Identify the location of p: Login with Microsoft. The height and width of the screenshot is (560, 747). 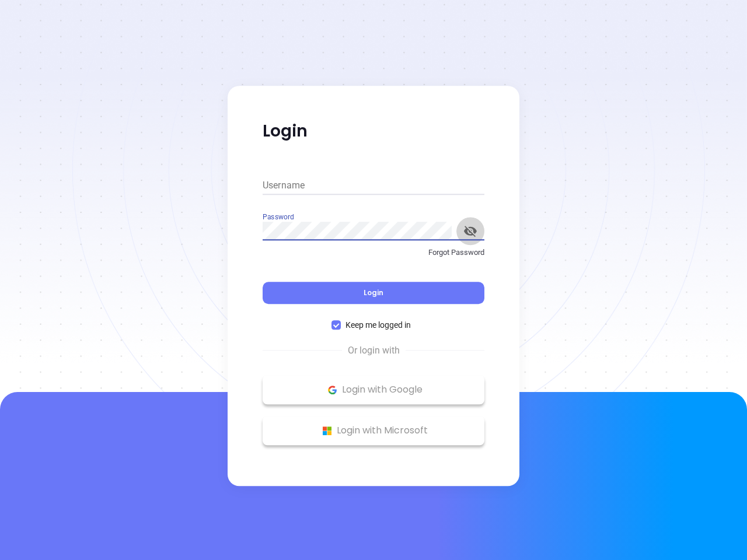
(374, 431).